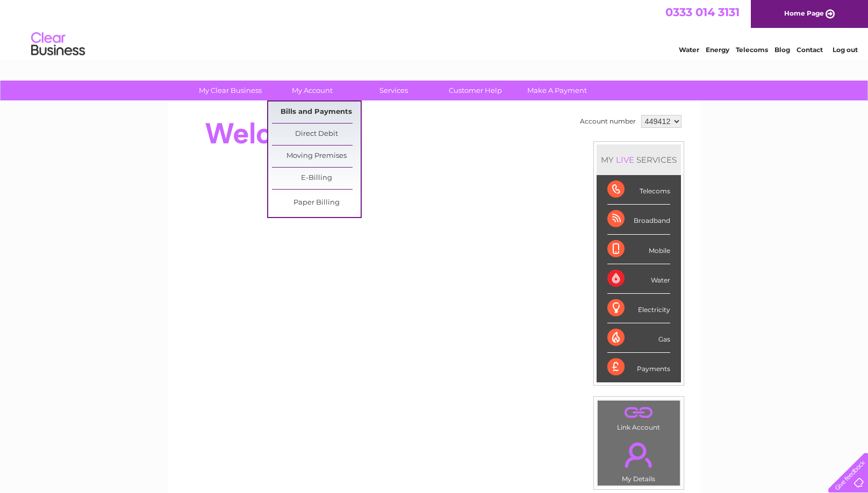  I want to click on div: Payments, so click(639, 367).